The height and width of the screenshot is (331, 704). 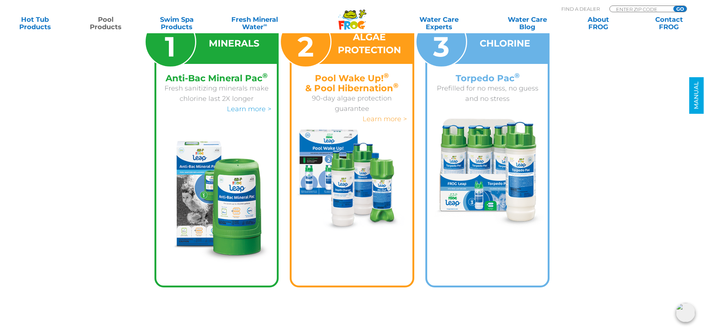 What do you see at coordinates (352, 181) in the screenshot?
I see `img: frog-leap-step-2` at bounding box center [352, 181].